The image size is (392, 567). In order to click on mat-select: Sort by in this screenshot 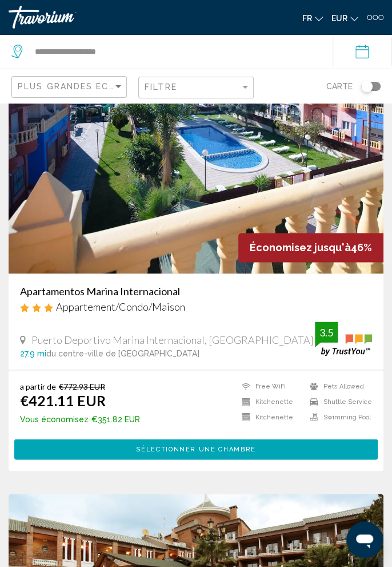, I will do `click(70, 87)`.